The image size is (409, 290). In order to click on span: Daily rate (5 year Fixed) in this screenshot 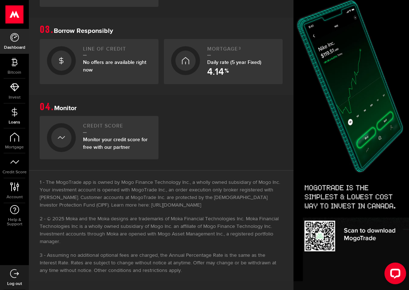, I will do `click(234, 62)`.